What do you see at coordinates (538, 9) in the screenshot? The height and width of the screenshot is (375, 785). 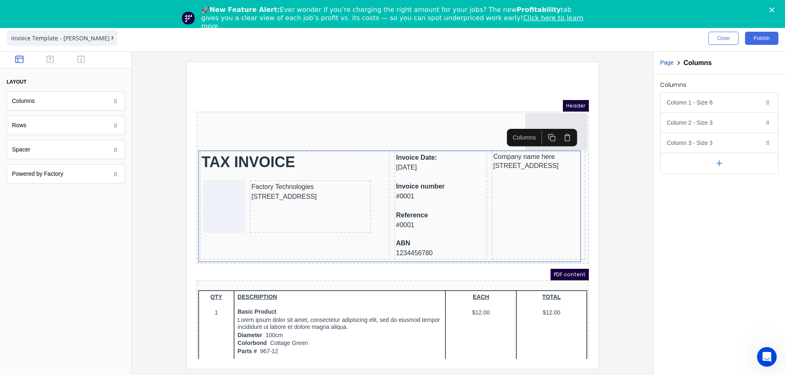 I see `b: Profitability` at bounding box center [538, 9].